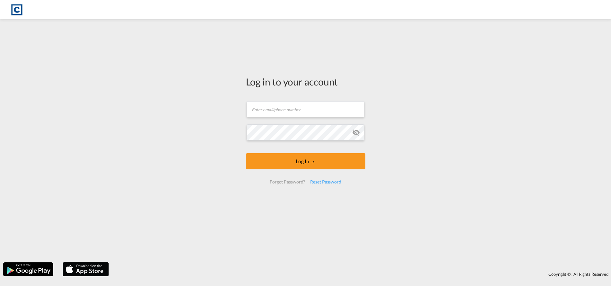  I want to click on div: Forgot Password?, so click(287, 182).